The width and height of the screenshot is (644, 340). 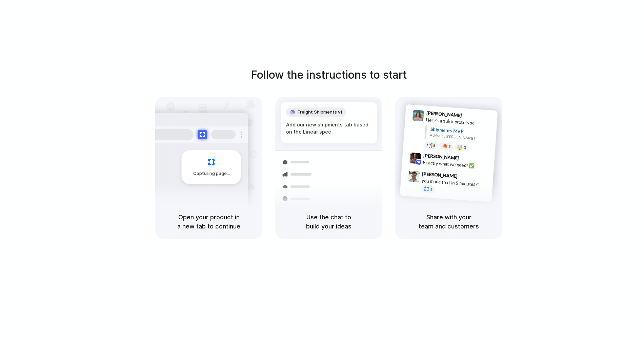 What do you see at coordinates (329, 128) in the screenshot?
I see `div: Add our new shipments tab based on the Linear spec` at bounding box center [329, 128].